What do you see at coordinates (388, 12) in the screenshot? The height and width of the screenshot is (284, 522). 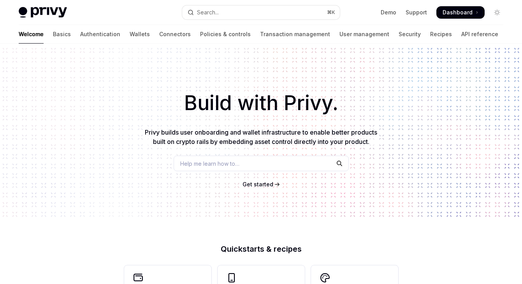 I see `a: Demo` at bounding box center [388, 12].